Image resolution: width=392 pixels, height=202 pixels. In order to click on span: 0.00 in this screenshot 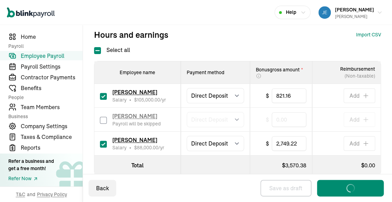, I will do `click(370, 165)`.